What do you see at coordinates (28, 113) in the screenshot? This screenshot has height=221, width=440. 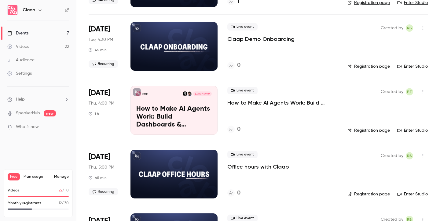 I see `a: SpeakerHub` at bounding box center [28, 113].